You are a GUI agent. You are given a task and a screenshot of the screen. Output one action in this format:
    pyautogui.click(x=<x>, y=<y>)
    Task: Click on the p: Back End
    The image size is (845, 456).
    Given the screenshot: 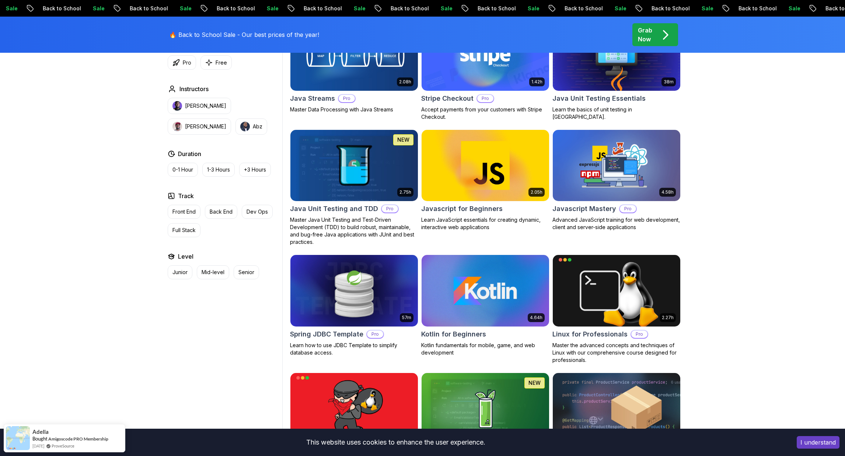 What is the action you would take?
    pyautogui.click(x=221, y=212)
    